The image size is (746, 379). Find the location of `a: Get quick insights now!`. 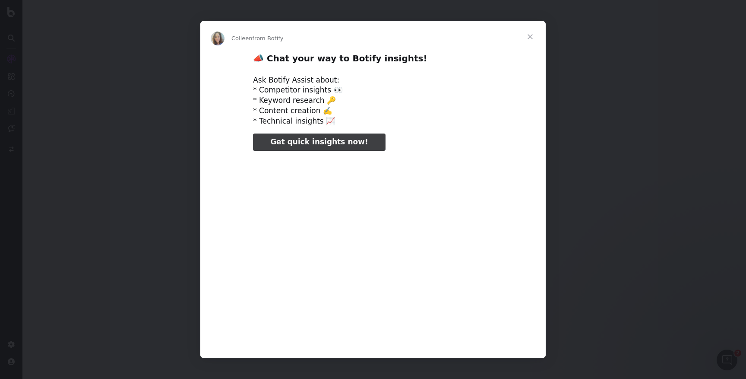

a: Get quick insights now! is located at coordinates (319, 142).